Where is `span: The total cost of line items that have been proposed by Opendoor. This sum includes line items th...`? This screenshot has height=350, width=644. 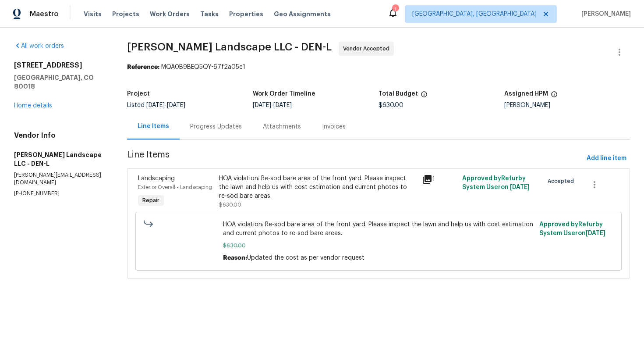
span: The total cost of line items that have been proposed by Opendoor. This sum includes line items th... is located at coordinates (424, 96).